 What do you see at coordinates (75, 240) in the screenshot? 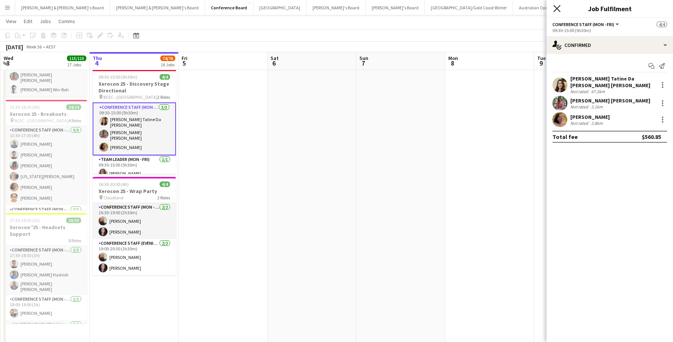
I see `span: 8 Roles` at bounding box center [75, 240].